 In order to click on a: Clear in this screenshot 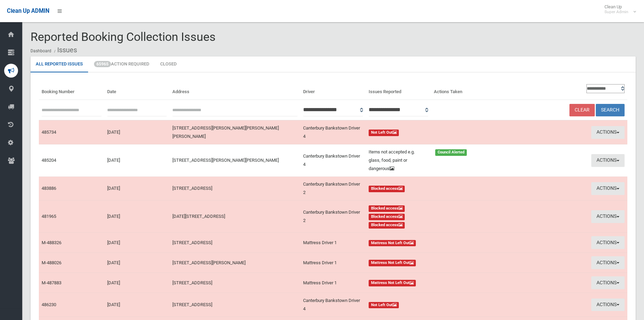, I will do `click(582, 110)`.